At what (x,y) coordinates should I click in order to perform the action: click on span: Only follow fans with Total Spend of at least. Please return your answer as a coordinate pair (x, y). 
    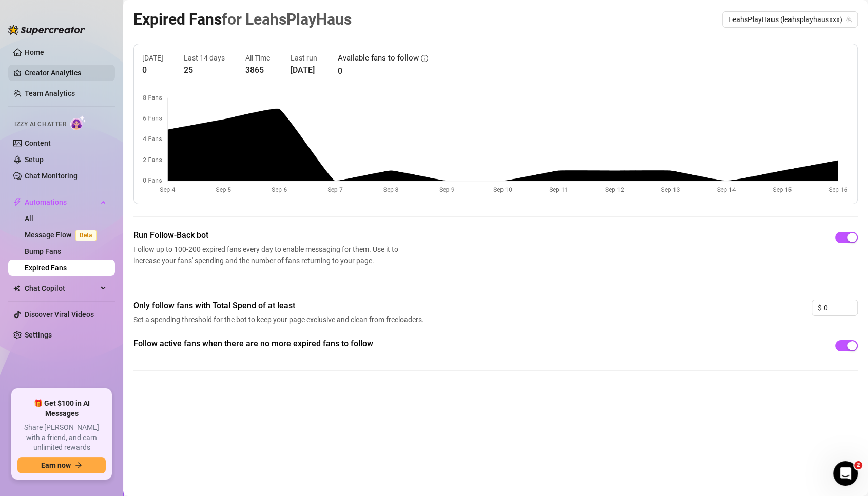
    Looking at the image, I should click on (280, 306).